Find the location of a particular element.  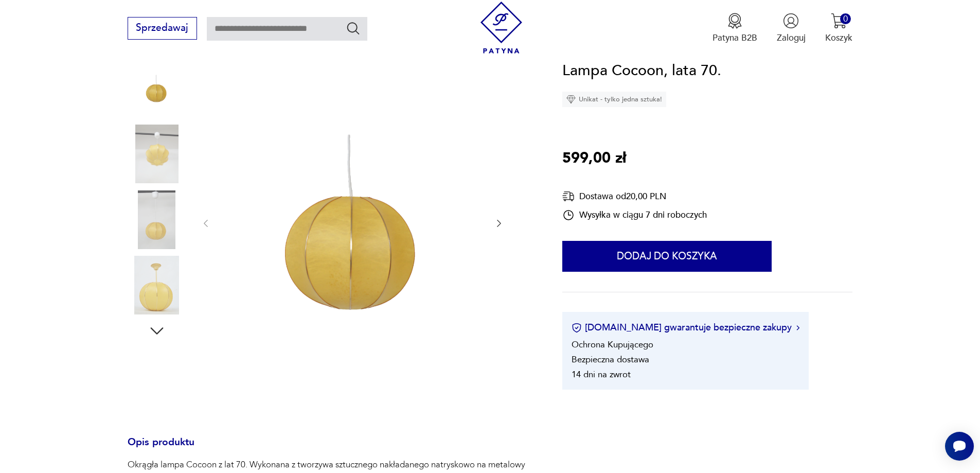

button: Szukaj is located at coordinates (353, 28).